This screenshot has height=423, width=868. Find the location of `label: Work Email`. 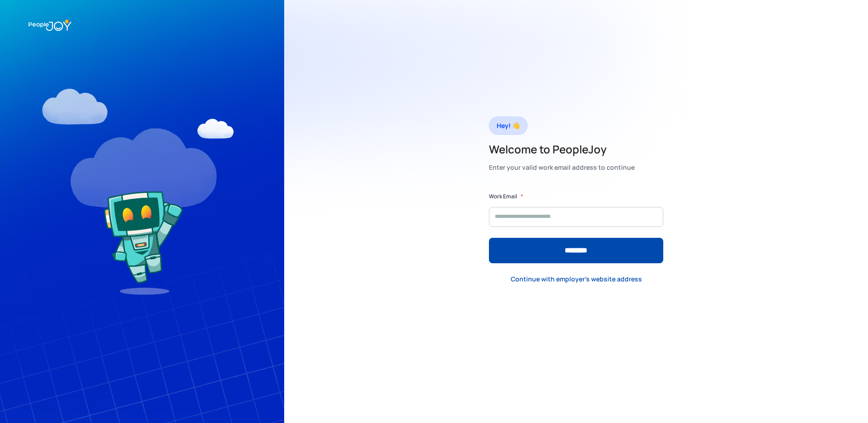

label: Work Email is located at coordinates (503, 196).